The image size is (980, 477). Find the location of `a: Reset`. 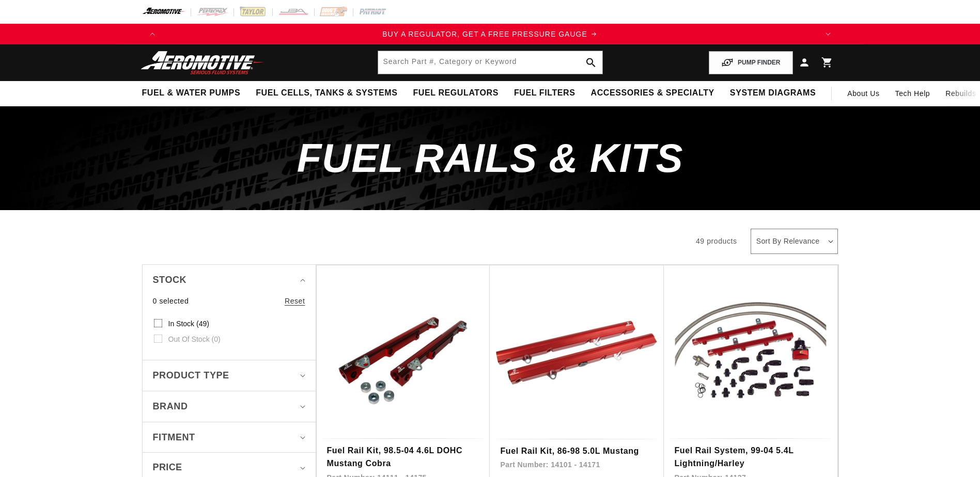

a: Reset is located at coordinates (295, 301).